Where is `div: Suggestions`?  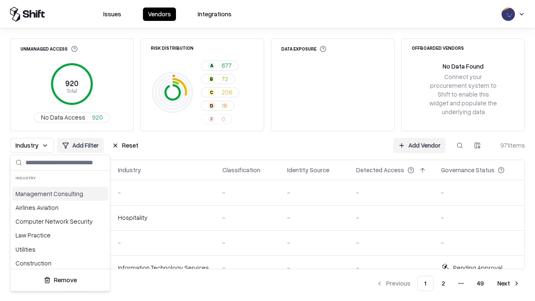
div: Suggestions is located at coordinates (60, 227).